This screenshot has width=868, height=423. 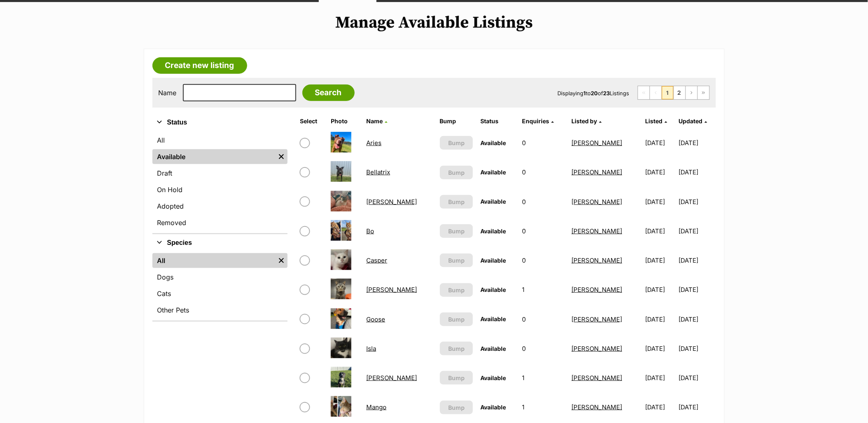 I want to click on a: Isla, so click(x=371, y=348).